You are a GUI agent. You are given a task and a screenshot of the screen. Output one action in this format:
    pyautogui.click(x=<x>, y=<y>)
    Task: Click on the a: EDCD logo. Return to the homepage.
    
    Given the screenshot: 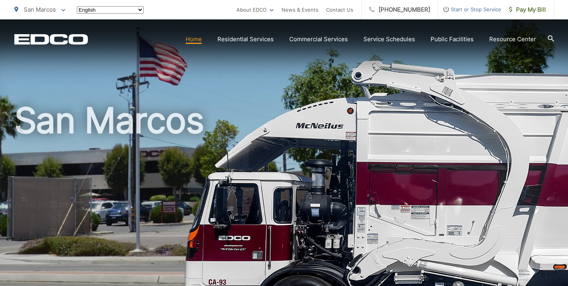 What is the action you would take?
    pyautogui.click(x=51, y=39)
    